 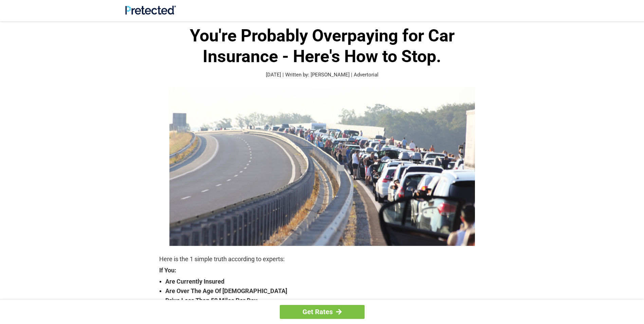 I want to click on strong: Are Currently Insured, so click(x=325, y=281).